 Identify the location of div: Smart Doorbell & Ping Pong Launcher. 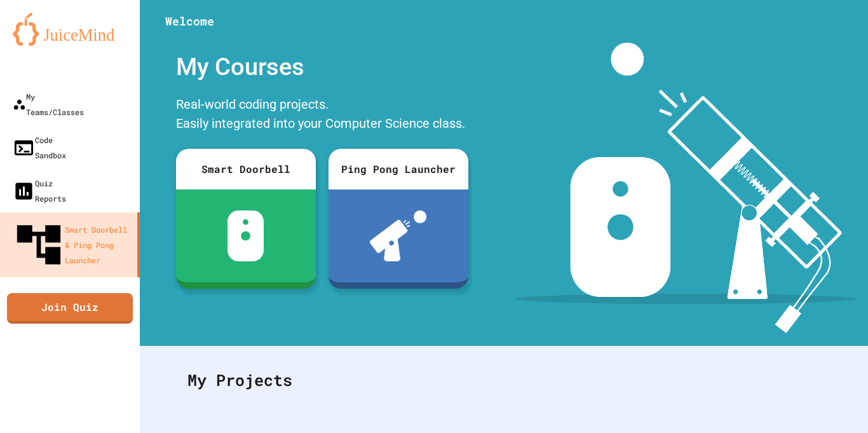
(72, 245).